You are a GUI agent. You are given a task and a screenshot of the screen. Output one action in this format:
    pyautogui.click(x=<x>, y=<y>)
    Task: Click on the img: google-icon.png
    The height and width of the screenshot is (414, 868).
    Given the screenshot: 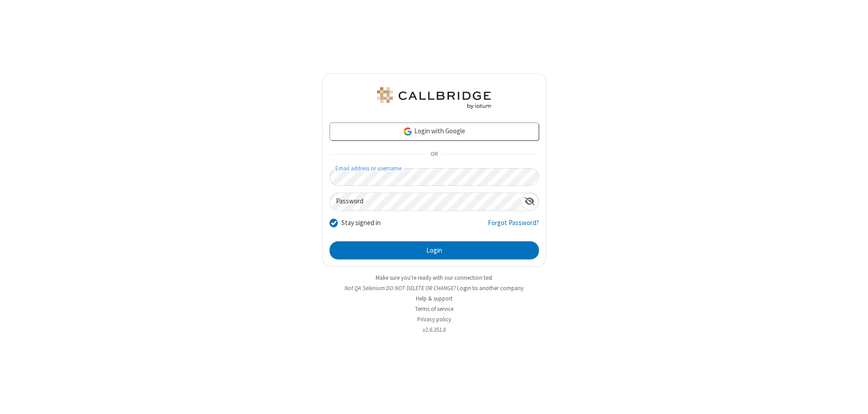 What is the action you would take?
    pyautogui.click(x=408, y=131)
    